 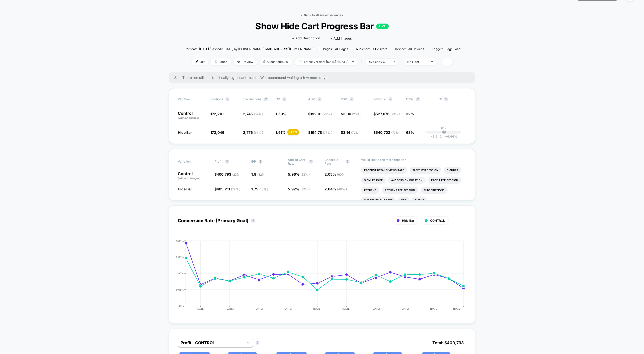 I want to click on span: ( 82 % ), so click(x=262, y=174).